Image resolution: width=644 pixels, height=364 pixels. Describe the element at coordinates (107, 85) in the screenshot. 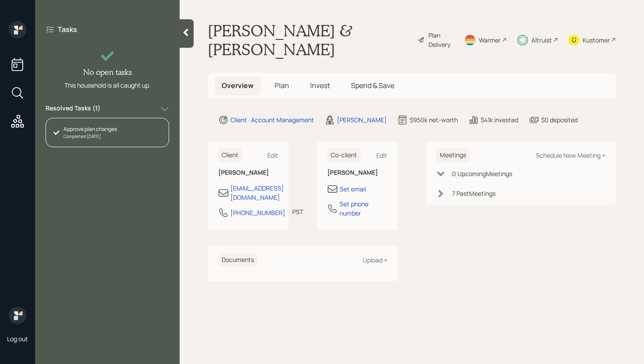

I see `div: This household is all caught up.` at that location.